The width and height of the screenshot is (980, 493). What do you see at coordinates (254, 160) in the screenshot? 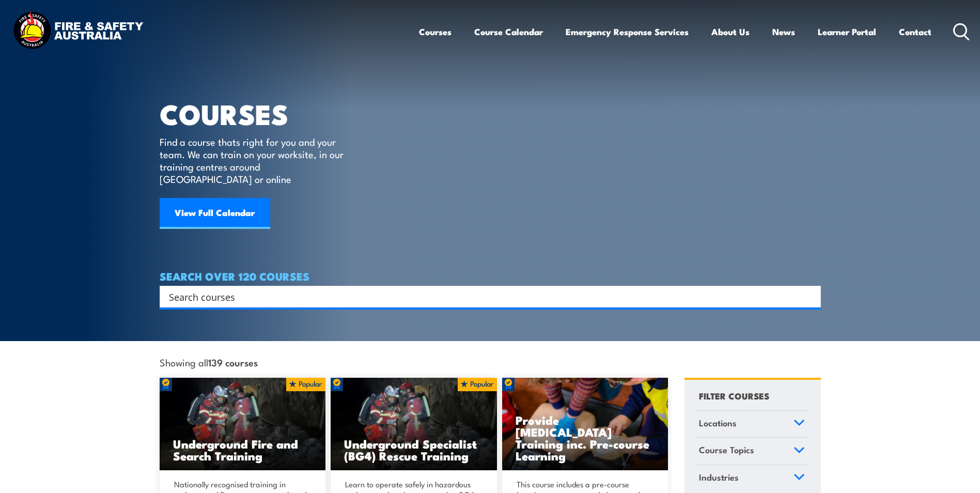
I see `p: Find a course thats right for you and your team. We can train on your worksite, in our training c...` at bounding box center [254, 160].